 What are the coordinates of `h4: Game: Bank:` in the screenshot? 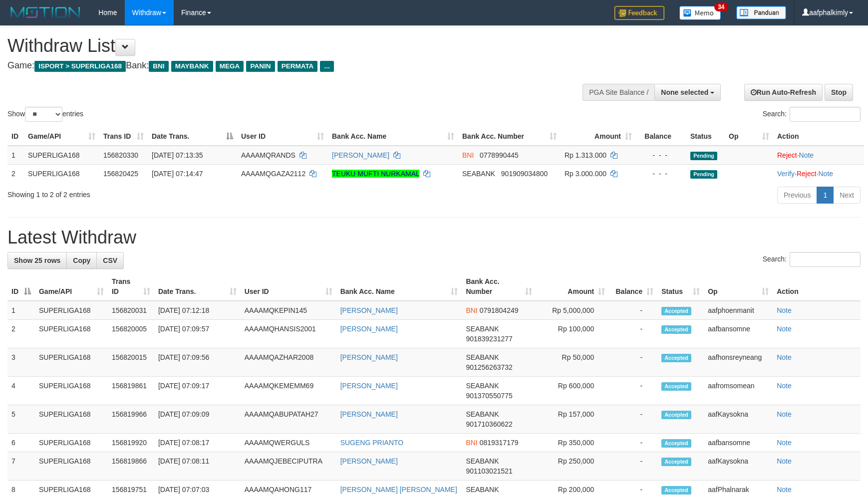 It's located at (288, 66).